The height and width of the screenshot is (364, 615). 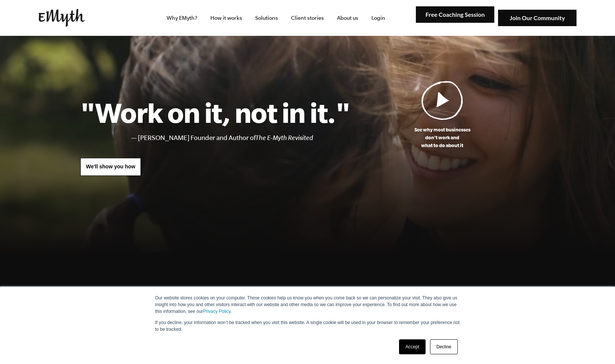 I want to click on span: We'll show you how, so click(x=111, y=166).